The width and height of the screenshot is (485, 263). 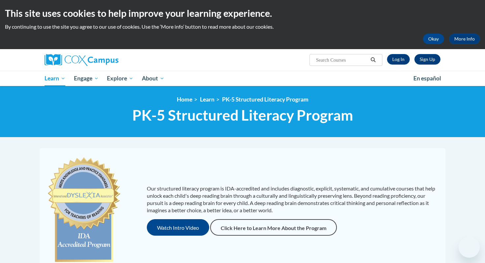 What do you see at coordinates (242, 13) in the screenshot?
I see `h2: This site uses cookies to help improve your learning experience.` at bounding box center [242, 13].